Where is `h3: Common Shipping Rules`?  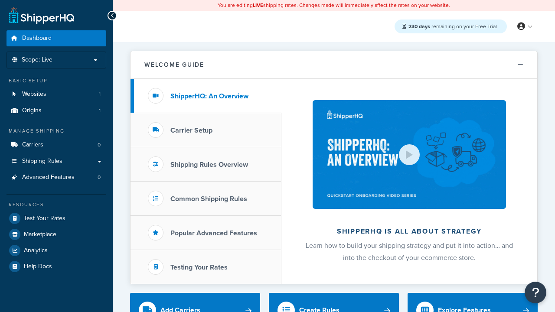
h3: Common Shipping Rules is located at coordinates (209, 199).